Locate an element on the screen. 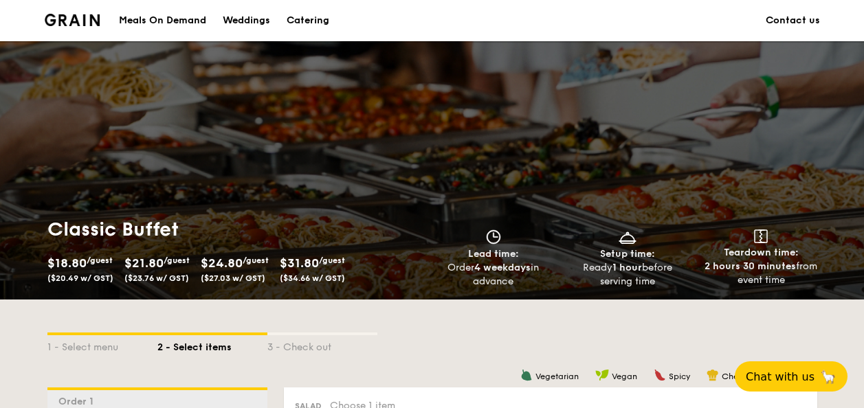 The width and height of the screenshot is (864, 408). span: Teardown time: is located at coordinates (761, 252).